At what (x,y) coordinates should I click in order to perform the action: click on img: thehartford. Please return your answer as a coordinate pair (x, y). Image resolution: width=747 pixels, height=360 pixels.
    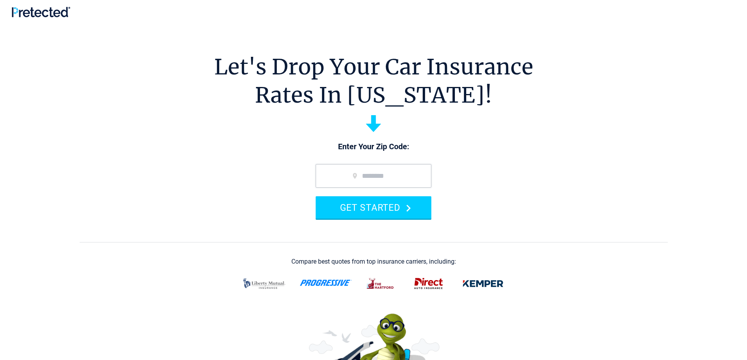
    Looking at the image, I should click on (381, 284).